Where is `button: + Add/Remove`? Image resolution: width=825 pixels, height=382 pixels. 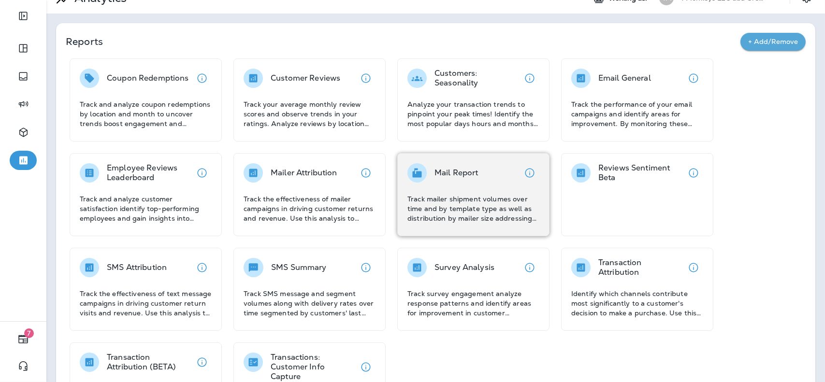
button: + Add/Remove is located at coordinates (773, 42).